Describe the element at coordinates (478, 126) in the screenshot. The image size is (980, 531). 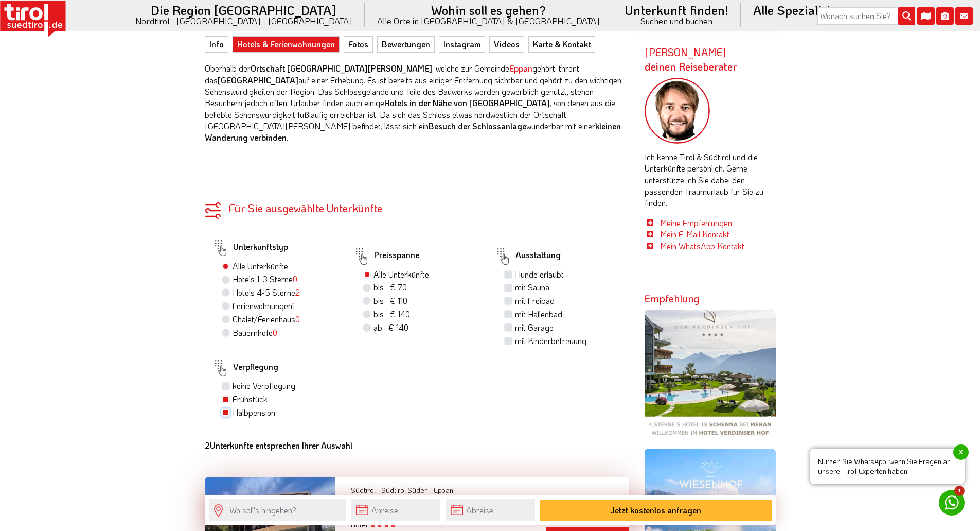
I see `strong: Besuch der Schlossanlage` at that location.